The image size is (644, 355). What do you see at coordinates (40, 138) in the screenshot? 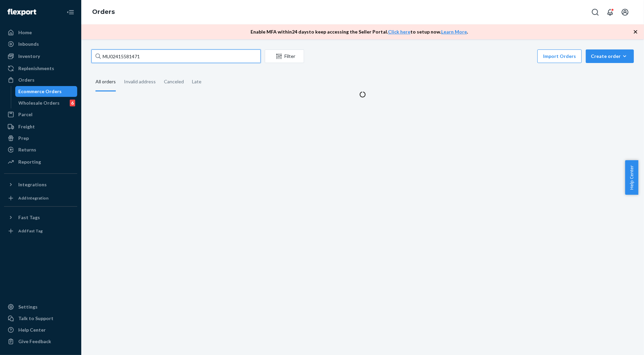
I see `a: Prep` at bounding box center [40, 138].